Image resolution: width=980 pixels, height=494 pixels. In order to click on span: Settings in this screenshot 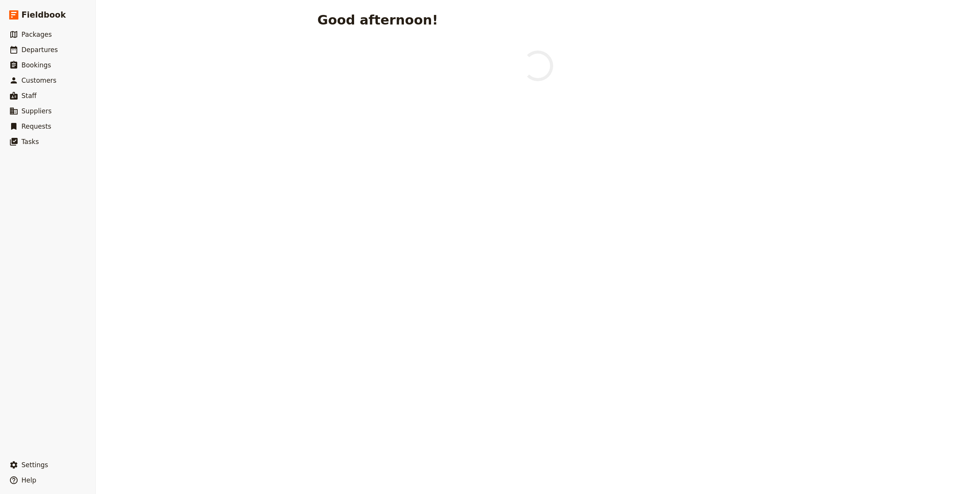, I will do `click(35, 465)`.